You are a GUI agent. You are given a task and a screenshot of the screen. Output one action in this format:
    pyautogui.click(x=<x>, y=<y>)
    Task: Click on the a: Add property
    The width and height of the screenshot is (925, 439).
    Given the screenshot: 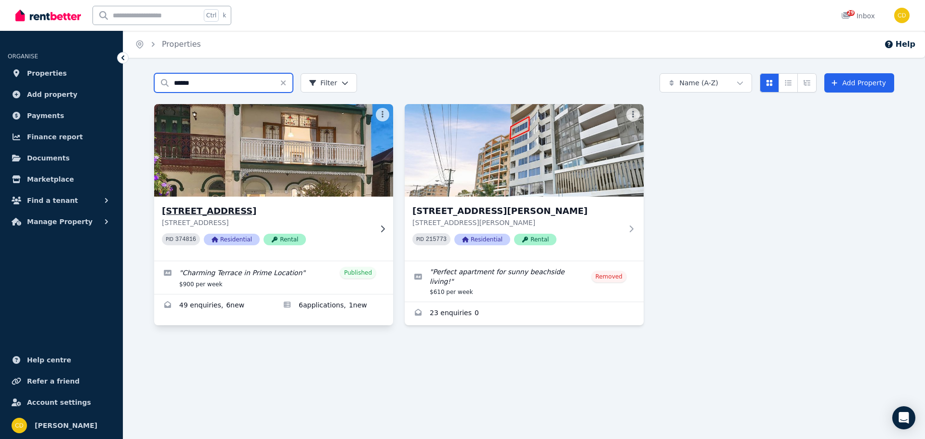 What is the action you would take?
    pyautogui.click(x=61, y=94)
    